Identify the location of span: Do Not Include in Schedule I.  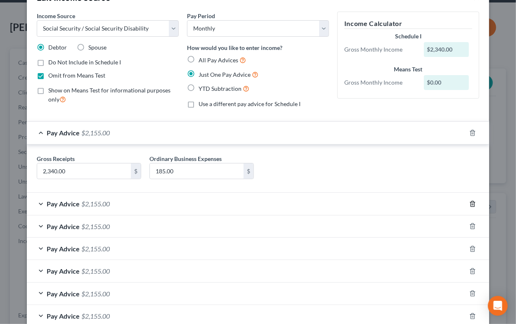
(85, 62).